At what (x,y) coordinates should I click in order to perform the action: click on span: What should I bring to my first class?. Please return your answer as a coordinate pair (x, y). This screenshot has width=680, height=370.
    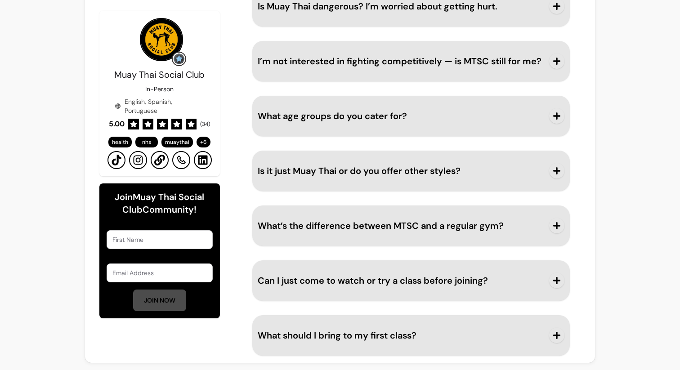
    Looking at the image, I should click on (337, 336).